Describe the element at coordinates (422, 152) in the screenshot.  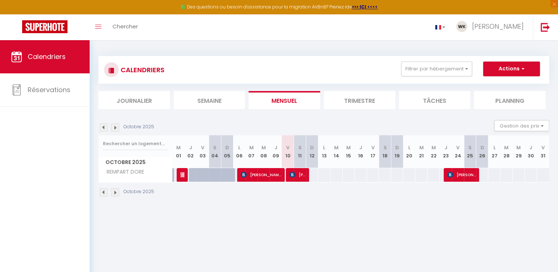
I see `th: 21` at that location.